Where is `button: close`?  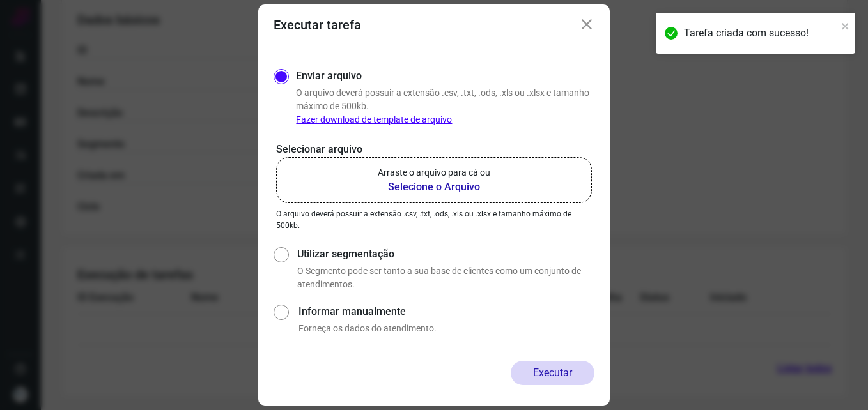 button: close is located at coordinates (846, 25).